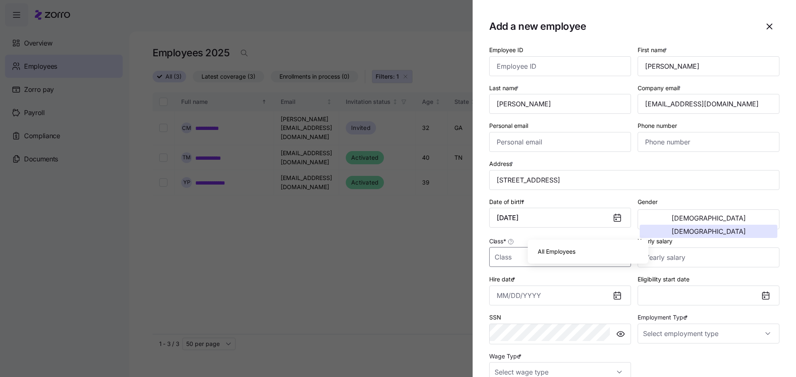 This screenshot has width=796, height=377. What do you see at coordinates (634, 180) in the screenshot?
I see `input: Address` at bounding box center [634, 180].